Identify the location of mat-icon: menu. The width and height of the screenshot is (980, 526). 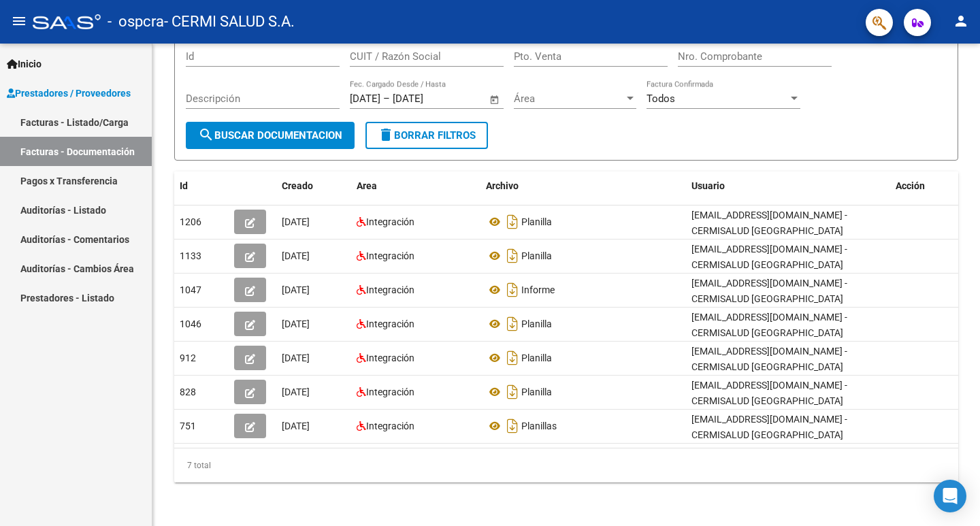
(19, 21).